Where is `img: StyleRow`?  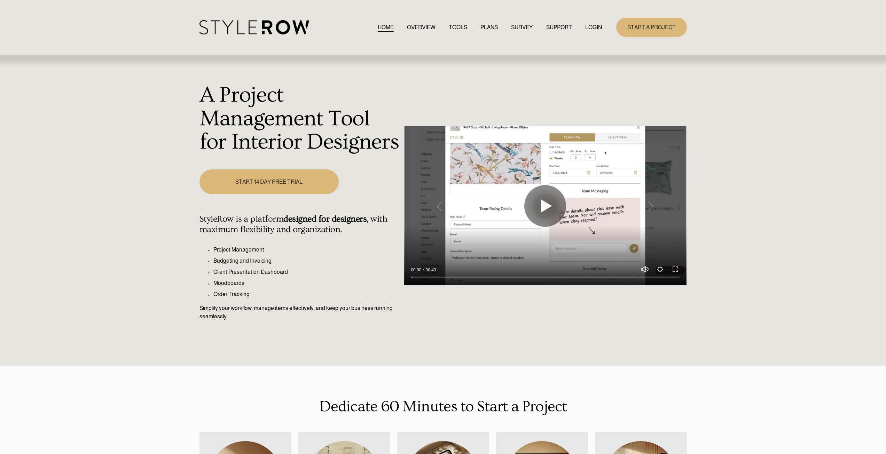 img: StyleRow is located at coordinates (254, 27).